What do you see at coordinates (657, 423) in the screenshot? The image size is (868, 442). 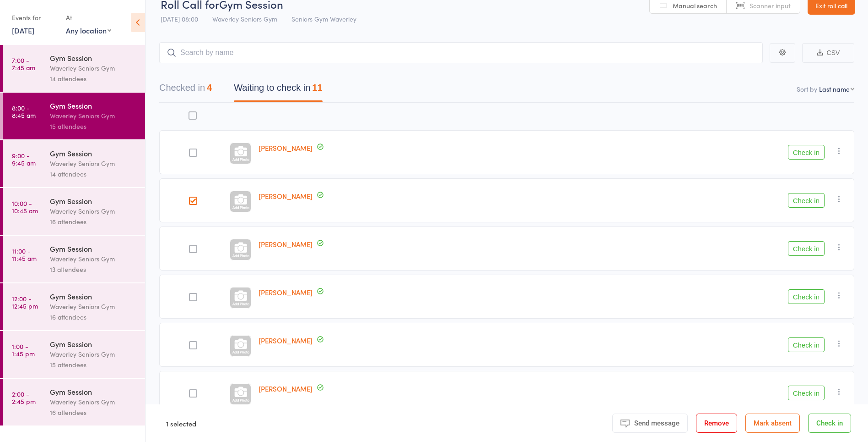 I see `span: Send message` at bounding box center [657, 423].